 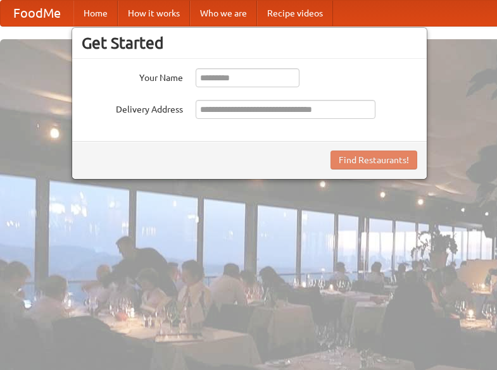 I want to click on a: Home, so click(x=96, y=13).